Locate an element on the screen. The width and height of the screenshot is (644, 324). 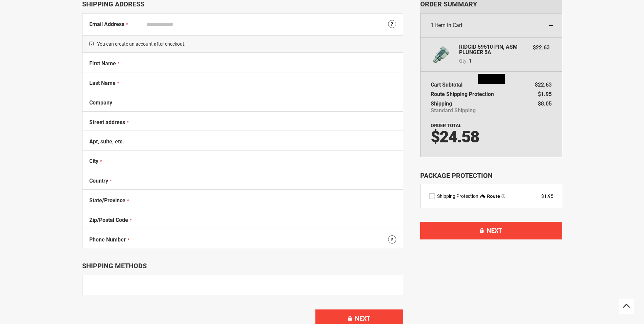
div: Package Protection is located at coordinates (491, 176).